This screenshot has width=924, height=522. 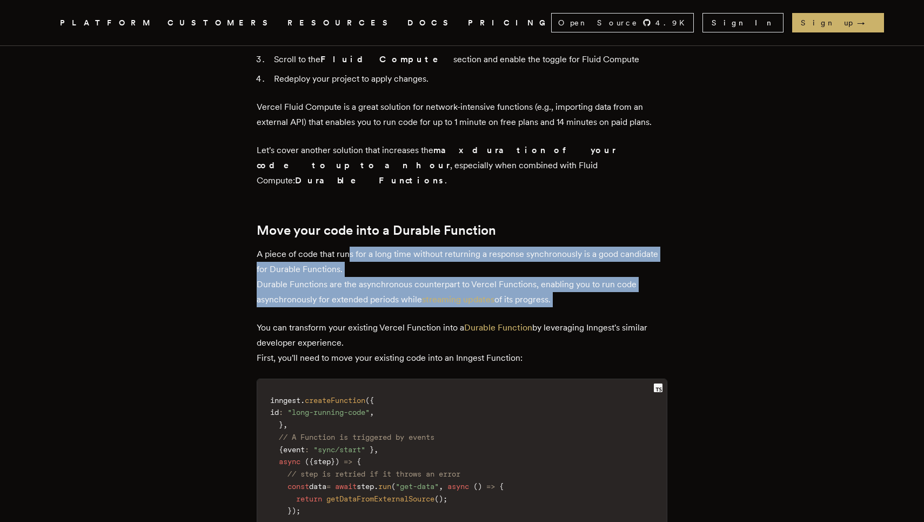 I want to click on p: Let's cover another solution that increases the , especially when combined with Fluid Compute: ., so click(x=462, y=165).